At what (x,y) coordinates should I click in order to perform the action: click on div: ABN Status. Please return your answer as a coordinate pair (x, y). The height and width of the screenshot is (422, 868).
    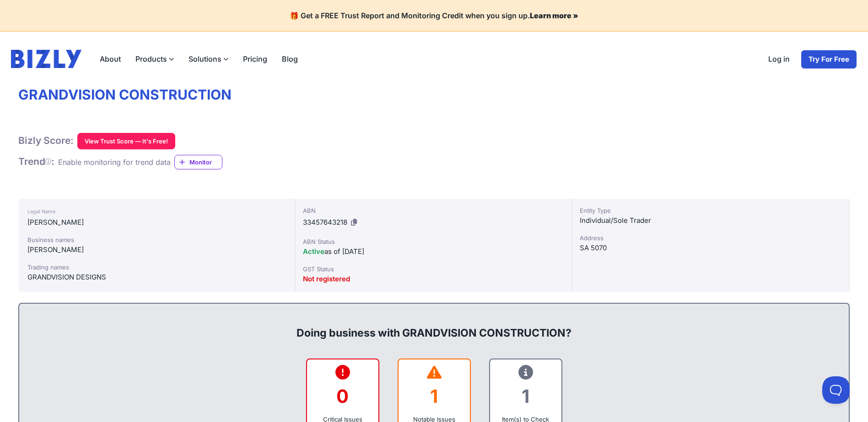
    Looking at the image, I should click on (433, 242).